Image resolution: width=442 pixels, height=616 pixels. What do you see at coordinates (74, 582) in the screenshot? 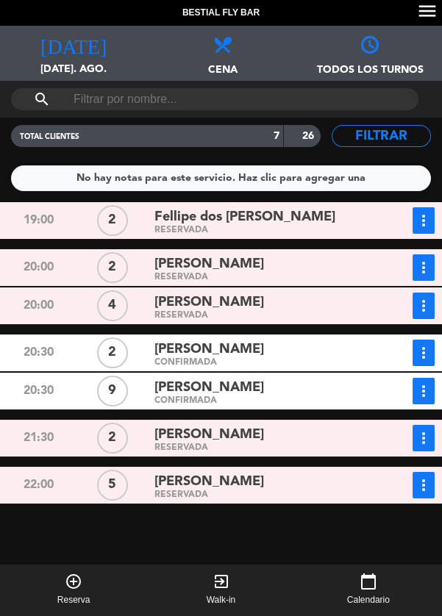
I see `i: add_circle_outline` at bounding box center [74, 582].